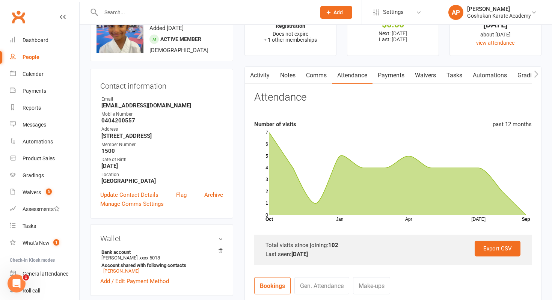 The image size is (552, 300). Describe the element at coordinates (162, 151) in the screenshot. I see `strong: 1500` at that location.